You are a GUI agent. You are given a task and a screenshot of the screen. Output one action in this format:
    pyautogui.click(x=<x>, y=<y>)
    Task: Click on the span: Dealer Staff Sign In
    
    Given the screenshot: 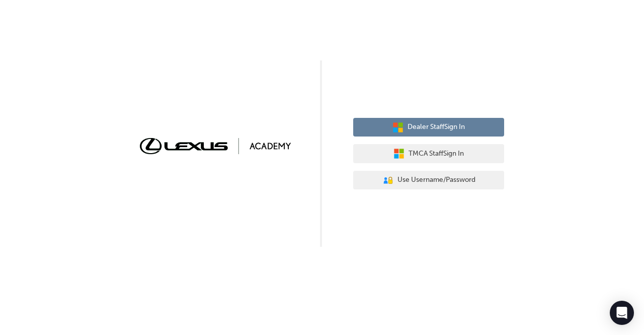 What is the action you would take?
    pyautogui.click(x=436, y=127)
    